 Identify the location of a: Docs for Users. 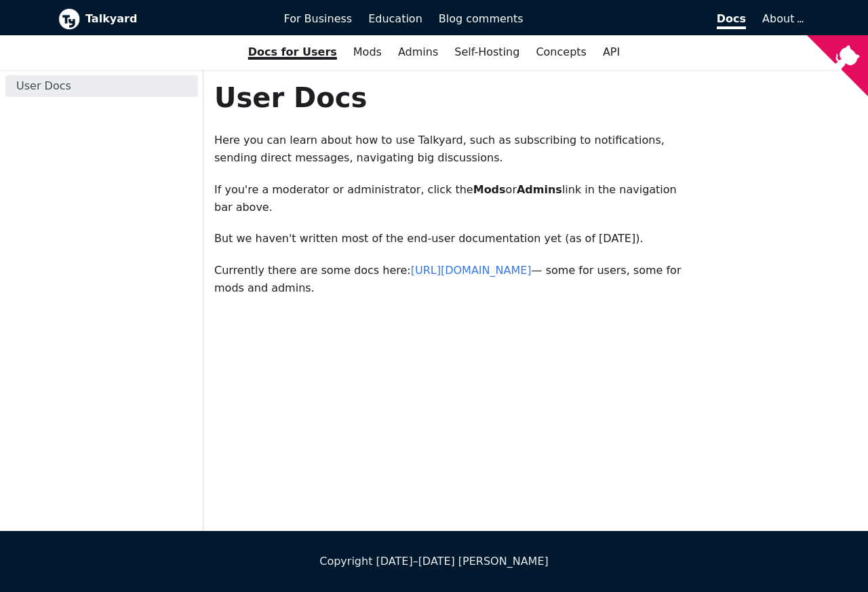
(292, 52).